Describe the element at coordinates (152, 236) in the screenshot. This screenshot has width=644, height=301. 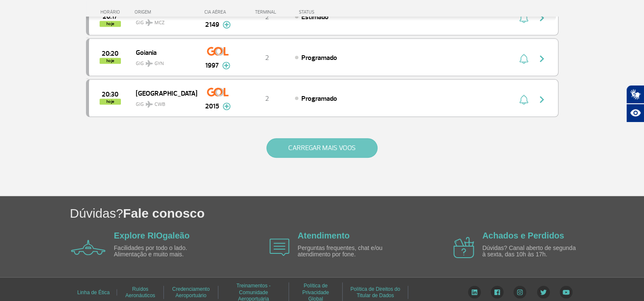
I see `a: Explore RIOgaleão` at that location.